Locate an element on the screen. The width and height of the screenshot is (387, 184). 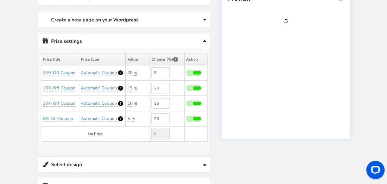
a: 20 is located at coordinates (130, 73).